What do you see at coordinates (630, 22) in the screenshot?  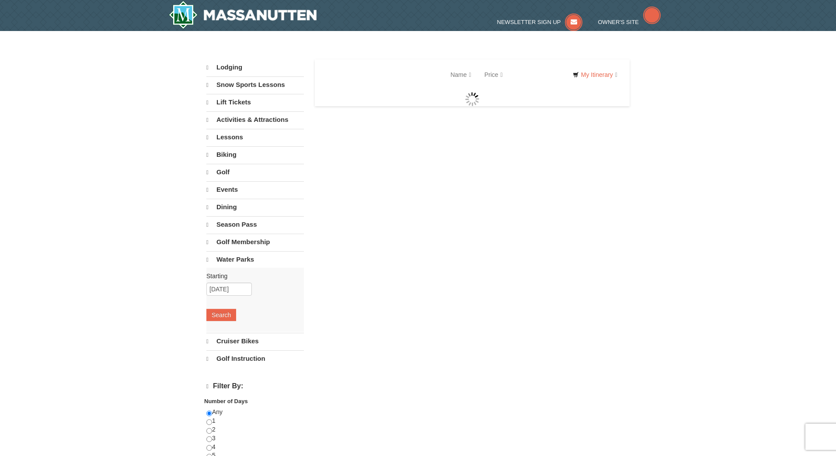 I see `a: Owner's Site` at bounding box center [630, 22].